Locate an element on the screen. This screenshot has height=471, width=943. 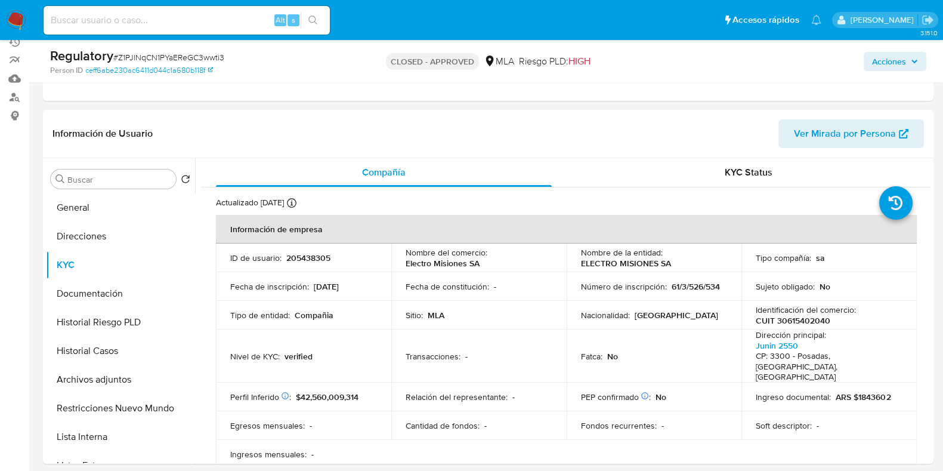
button: Historial Riesgo PLD is located at coordinates (120, 322).